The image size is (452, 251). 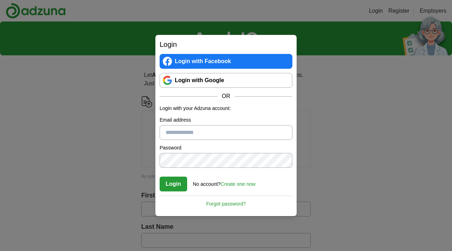 I want to click on div: No account?, so click(x=224, y=182).